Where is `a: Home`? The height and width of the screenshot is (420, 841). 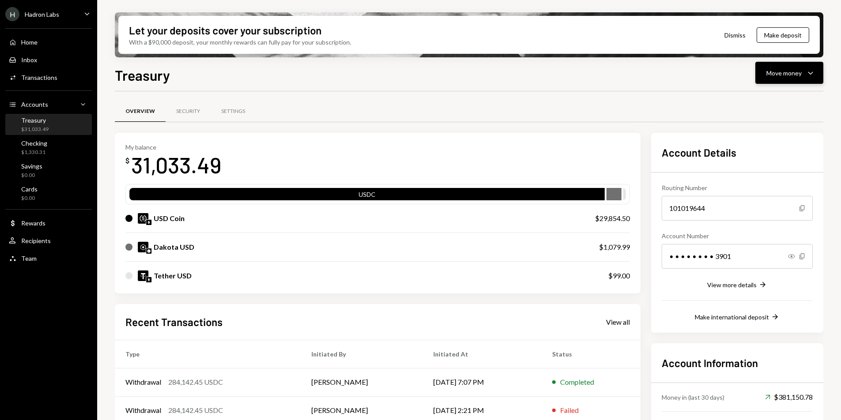
a: Home is located at coordinates (49, 42).